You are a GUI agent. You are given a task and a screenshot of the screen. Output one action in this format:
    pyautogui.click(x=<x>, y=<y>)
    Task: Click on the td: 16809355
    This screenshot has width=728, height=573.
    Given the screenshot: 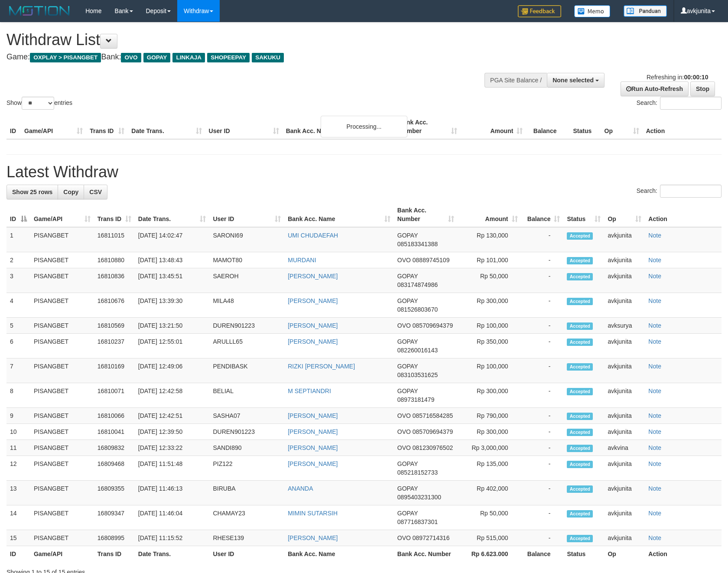 What is the action you would take?
    pyautogui.click(x=115, y=493)
    